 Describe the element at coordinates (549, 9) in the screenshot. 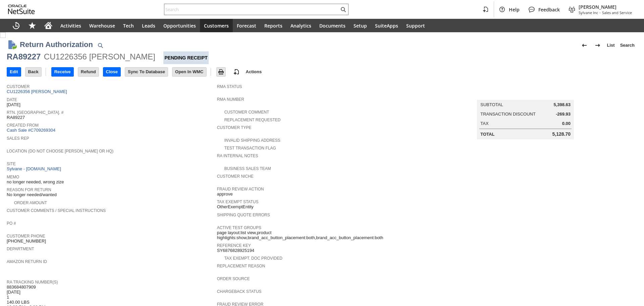

I see `span: Feedback` at that location.